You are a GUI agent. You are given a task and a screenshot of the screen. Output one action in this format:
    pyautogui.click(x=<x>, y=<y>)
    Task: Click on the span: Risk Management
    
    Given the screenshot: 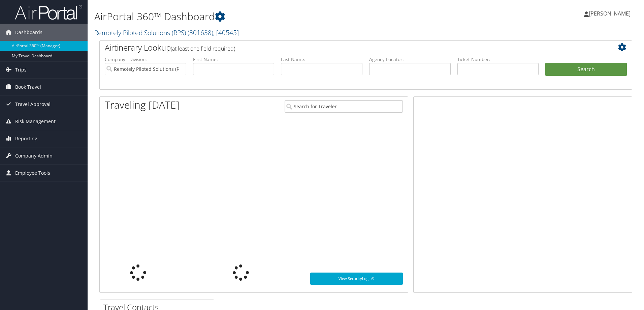 What is the action you would take?
    pyautogui.click(x=35, y=121)
    